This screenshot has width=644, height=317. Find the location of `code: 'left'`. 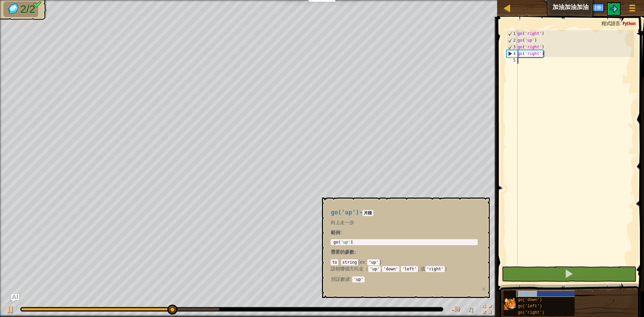

code: 'left' is located at coordinates (409, 269).